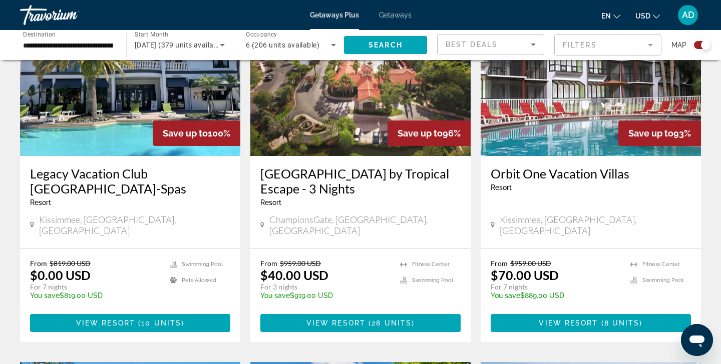  What do you see at coordinates (39, 34) in the screenshot?
I see `span: Destination` at bounding box center [39, 34].